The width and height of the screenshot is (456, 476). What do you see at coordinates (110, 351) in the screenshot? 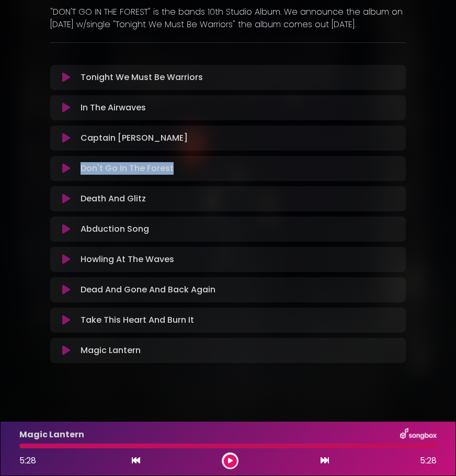
I see `p: Magic Lantern` at bounding box center [110, 351].